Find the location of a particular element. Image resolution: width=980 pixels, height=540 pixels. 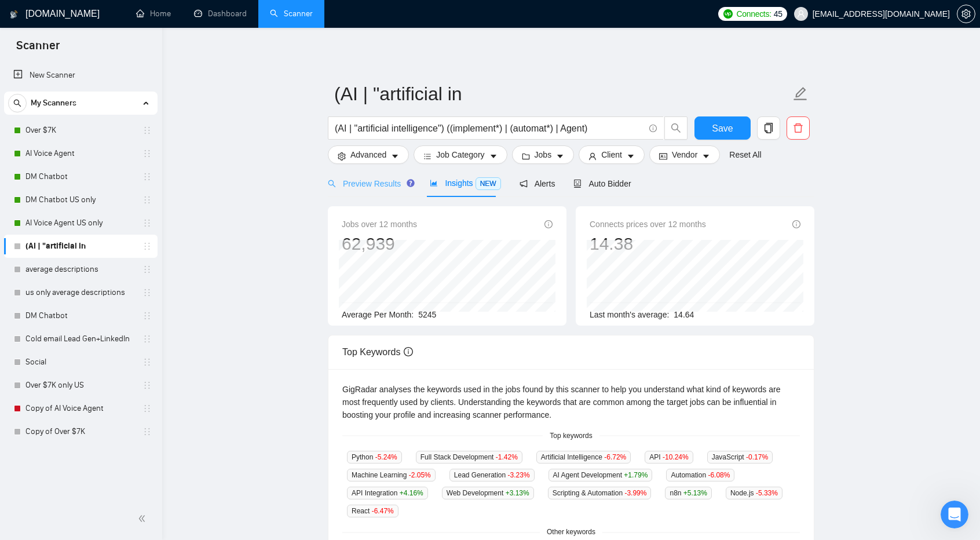

span: Auto Bidder is located at coordinates (602, 184).